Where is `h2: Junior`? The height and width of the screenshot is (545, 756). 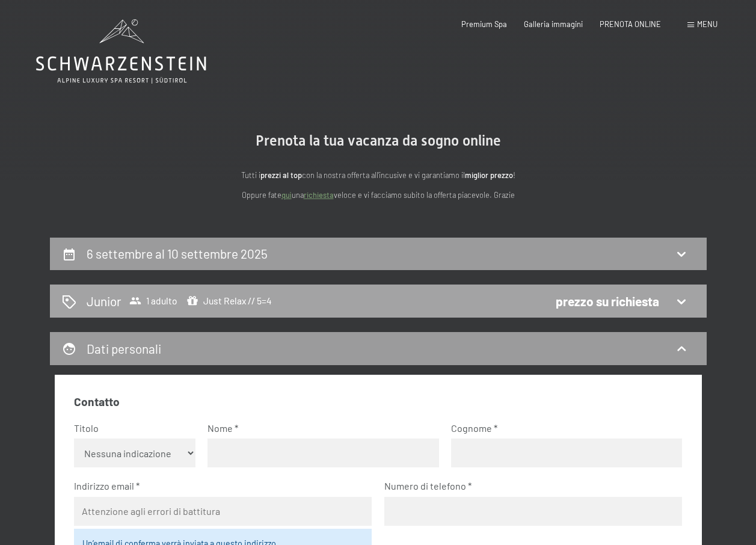
h2: Junior is located at coordinates (104, 301).